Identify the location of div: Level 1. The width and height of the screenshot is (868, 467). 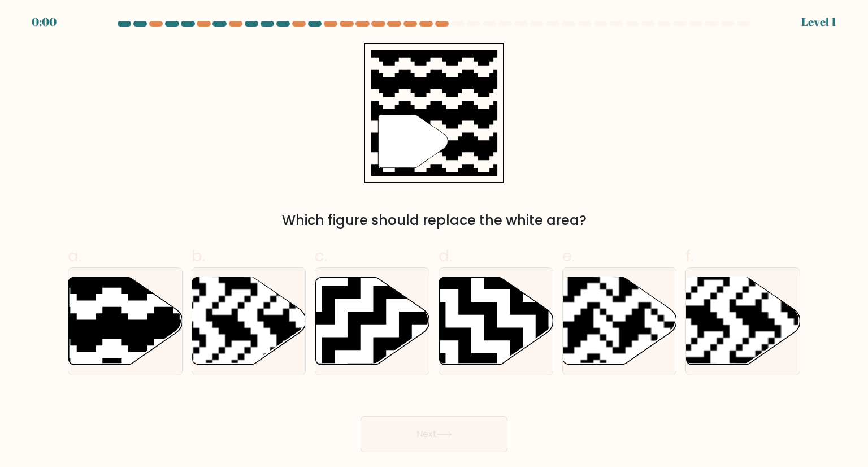
(819, 22).